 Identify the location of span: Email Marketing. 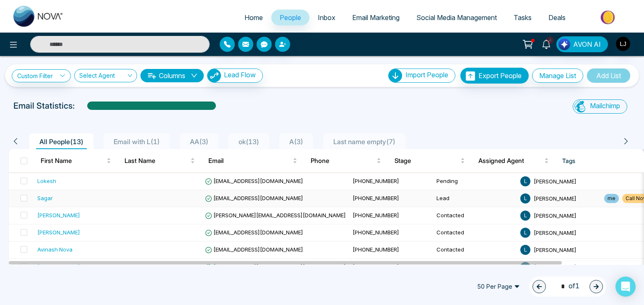
(375, 18).